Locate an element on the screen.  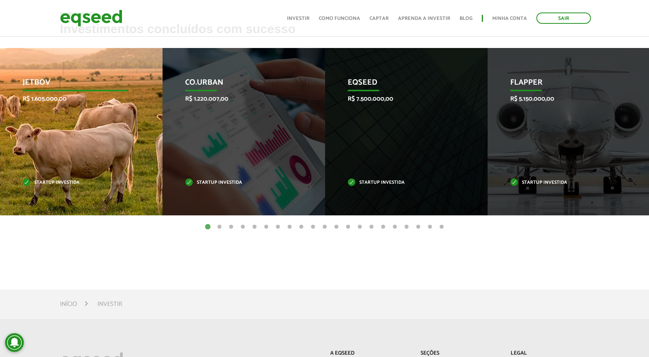
button: 16 of 21 is located at coordinates (383, 227).